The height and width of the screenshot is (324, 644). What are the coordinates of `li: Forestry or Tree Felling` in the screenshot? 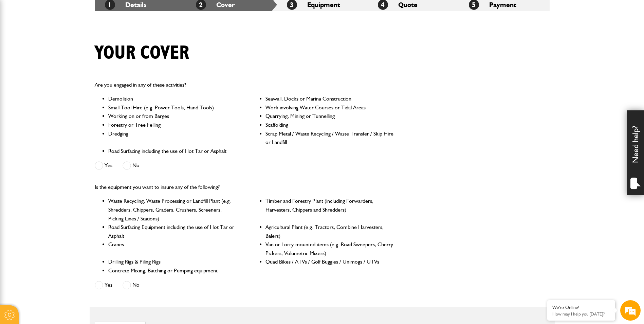 It's located at (172, 125).